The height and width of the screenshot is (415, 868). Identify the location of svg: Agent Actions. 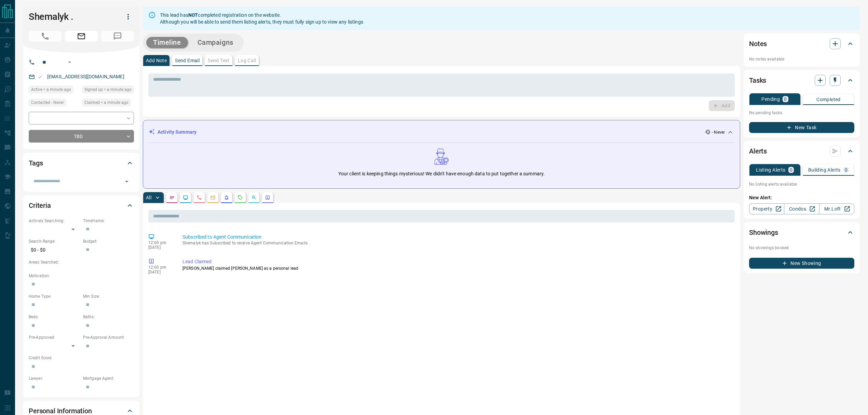
(267, 198).